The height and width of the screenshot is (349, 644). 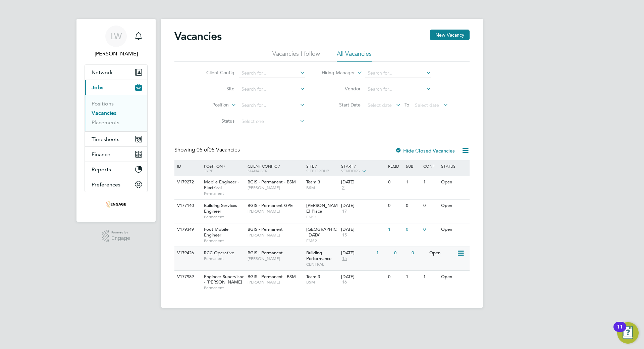 What do you see at coordinates (116, 170) in the screenshot?
I see `button: Reports` at bounding box center [116, 170].